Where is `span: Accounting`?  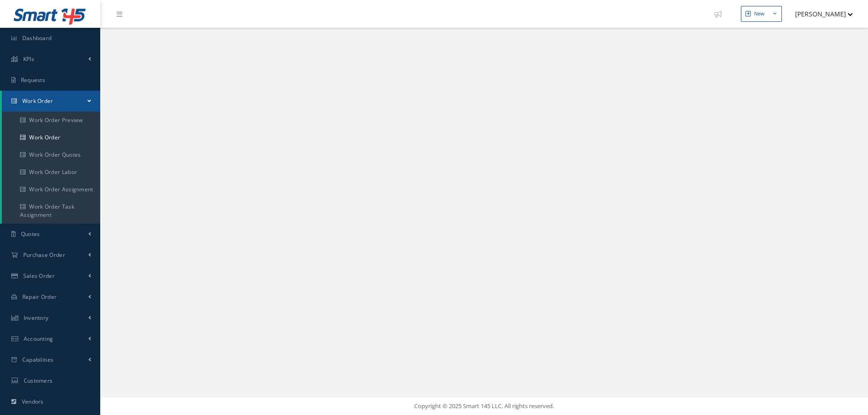 span: Accounting is located at coordinates (38, 338).